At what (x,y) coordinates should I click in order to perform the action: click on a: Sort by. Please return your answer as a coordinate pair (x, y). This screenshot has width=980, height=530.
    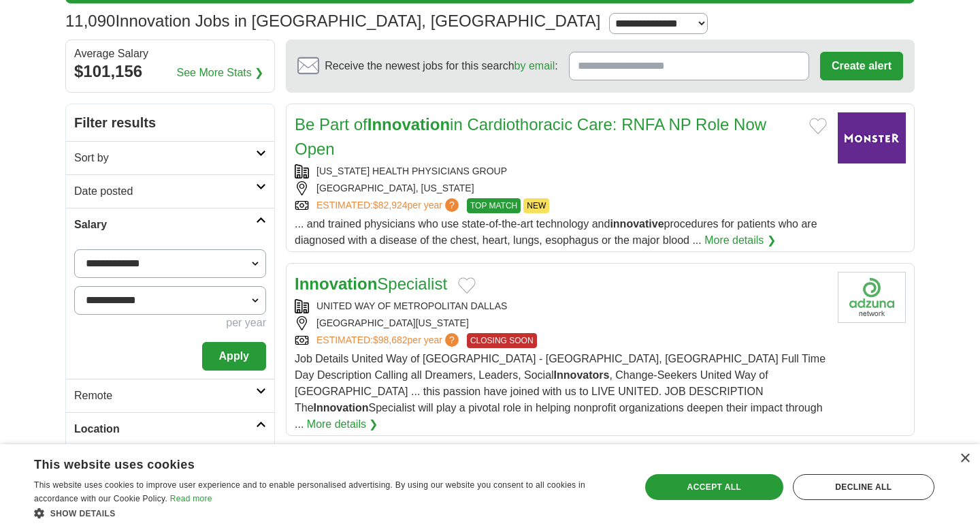
    Looking at the image, I should click on (170, 157).